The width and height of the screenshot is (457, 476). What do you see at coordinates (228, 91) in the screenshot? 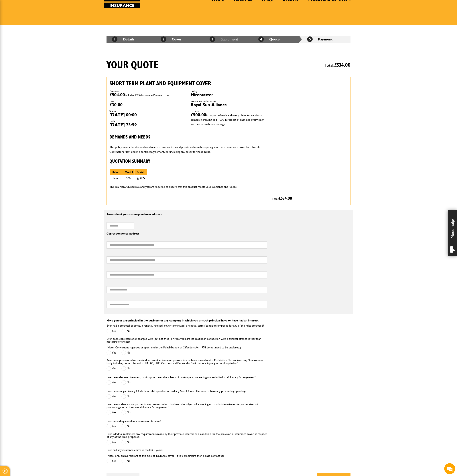
I see `dt: Policy:` at bounding box center [228, 91].